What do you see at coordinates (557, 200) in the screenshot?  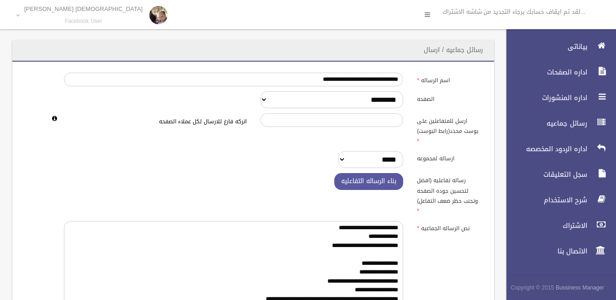 I see `a: شرح الاستخدام` at bounding box center [557, 200].